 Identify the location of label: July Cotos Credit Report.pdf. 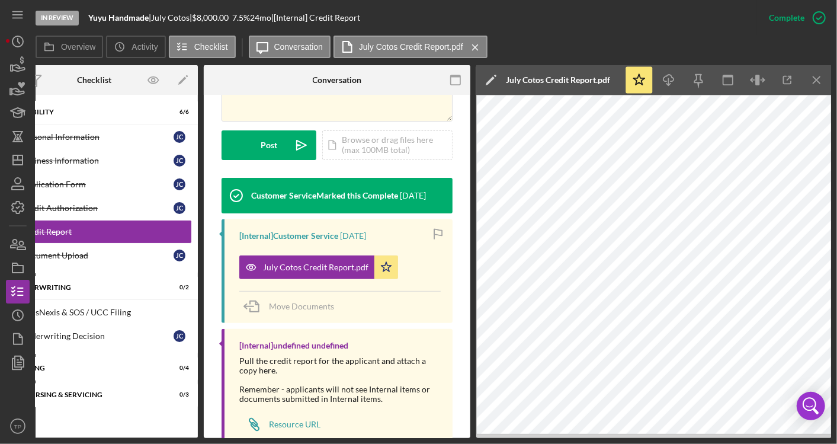
(411, 47).